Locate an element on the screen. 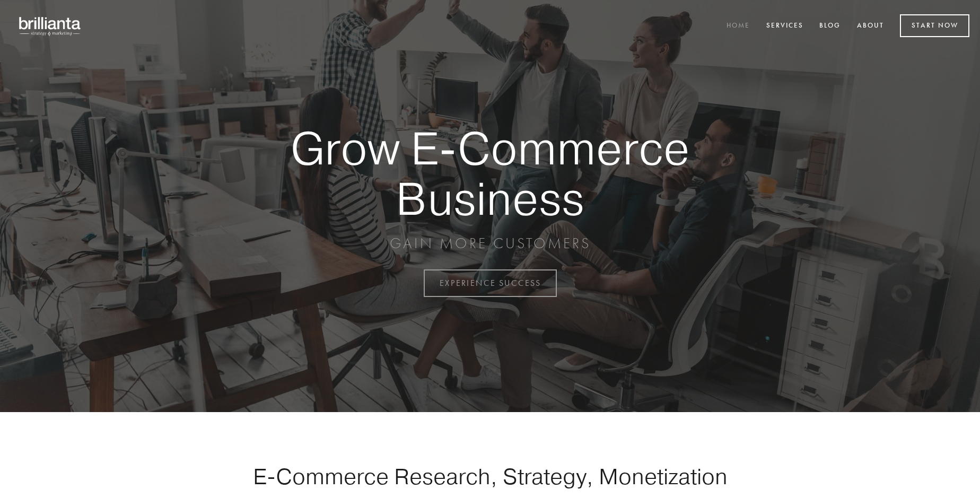  p: GAIN MORE CUSTOMERS is located at coordinates (490, 244).